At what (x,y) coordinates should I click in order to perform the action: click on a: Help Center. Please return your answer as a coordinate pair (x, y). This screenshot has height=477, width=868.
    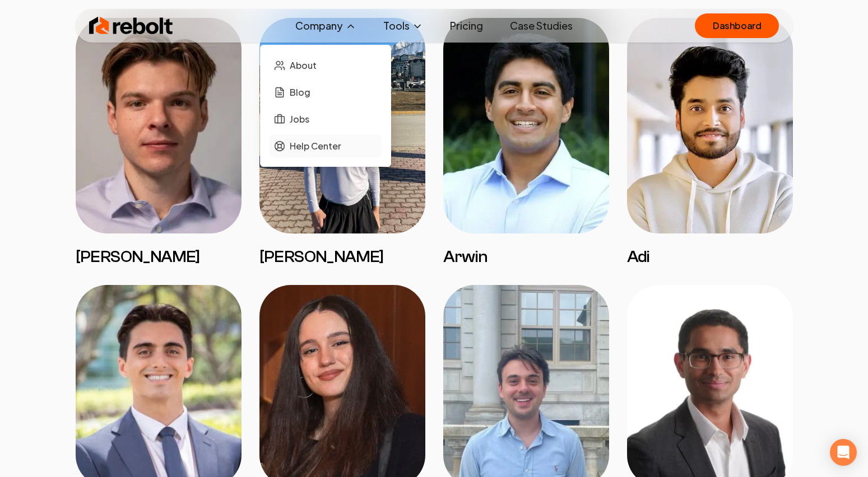
    Looking at the image, I should click on (326, 147).